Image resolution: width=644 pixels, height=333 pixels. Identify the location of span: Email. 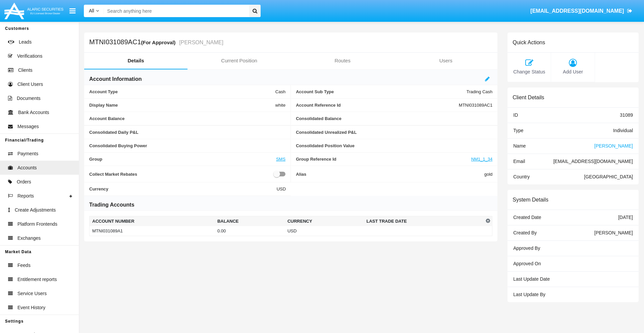
(519, 161).